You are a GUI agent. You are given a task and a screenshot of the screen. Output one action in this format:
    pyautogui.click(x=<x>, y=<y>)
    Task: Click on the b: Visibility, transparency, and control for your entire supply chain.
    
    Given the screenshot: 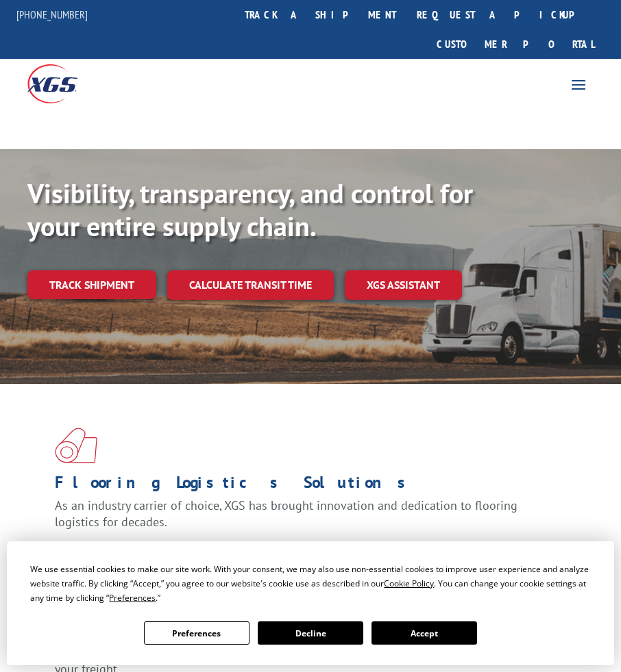 What is the action you would take?
    pyautogui.click(x=250, y=210)
    